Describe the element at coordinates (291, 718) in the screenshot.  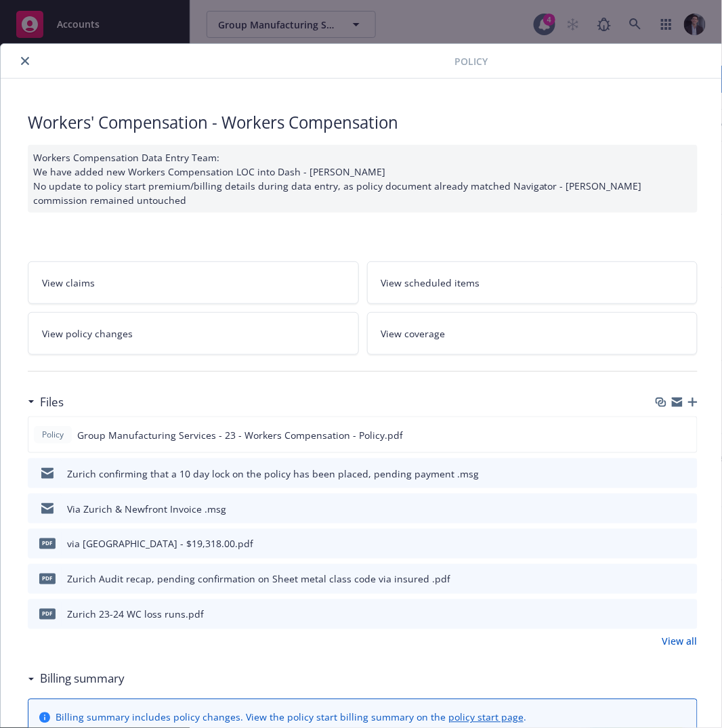
I see `div: Billing summary includes policy changes. View the policy start billing summary on the .` at that location.